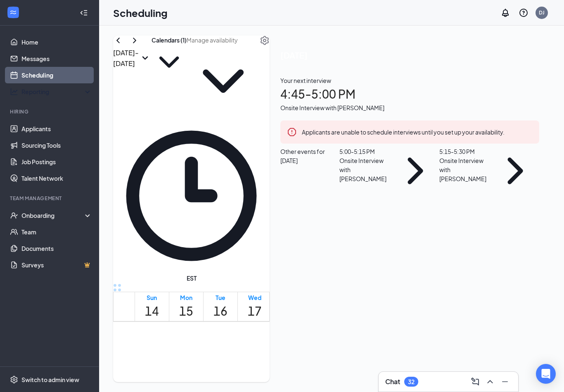 This screenshot has width=564, height=392. Describe the element at coordinates (490, 381) in the screenshot. I see `svg: ChevronUp` at that location.